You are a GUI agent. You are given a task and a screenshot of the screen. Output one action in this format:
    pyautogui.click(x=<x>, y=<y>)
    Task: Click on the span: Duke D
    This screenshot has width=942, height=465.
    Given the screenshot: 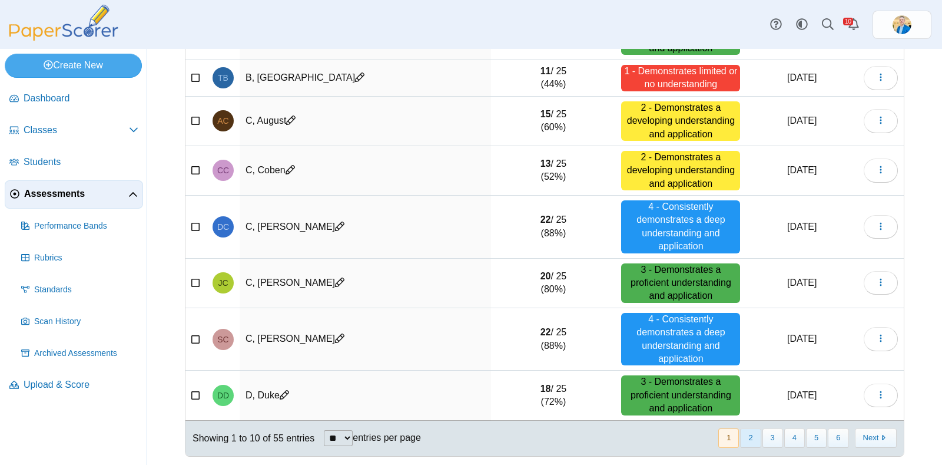 What is the action you would take?
    pyautogui.click(x=223, y=395)
    